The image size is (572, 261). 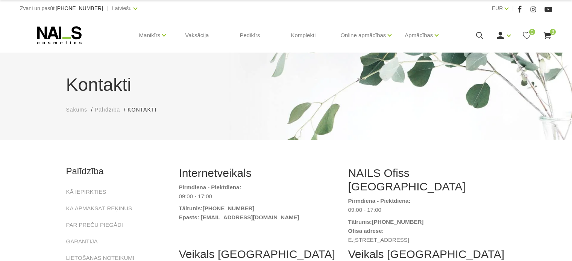 I want to click on span: 3, so click(x=553, y=32).